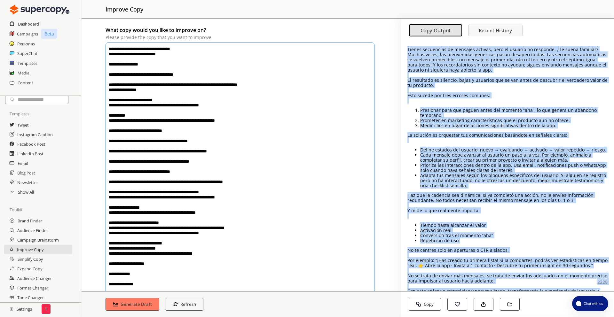 The image size is (614, 317). I want to click on p: Esto sucede por tres errores comunes:, so click(508, 96).